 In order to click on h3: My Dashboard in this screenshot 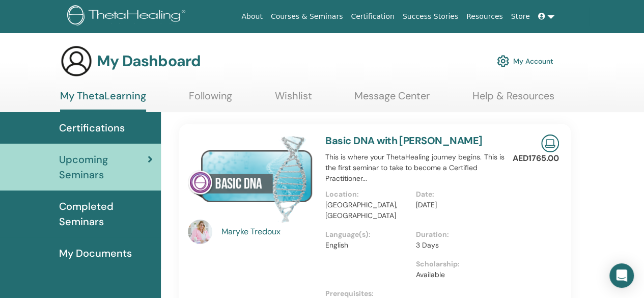, I will do `click(149, 61)`.